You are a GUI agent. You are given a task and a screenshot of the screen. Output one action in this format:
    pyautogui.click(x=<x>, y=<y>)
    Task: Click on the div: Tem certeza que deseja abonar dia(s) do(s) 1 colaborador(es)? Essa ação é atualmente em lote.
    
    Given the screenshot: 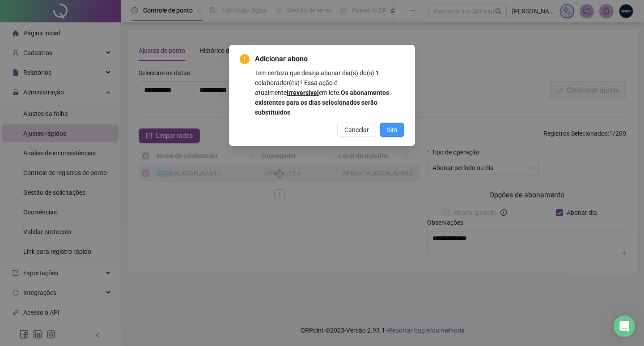 What is the action you would take?
    pyautogui.click(x=330, y=93)
    